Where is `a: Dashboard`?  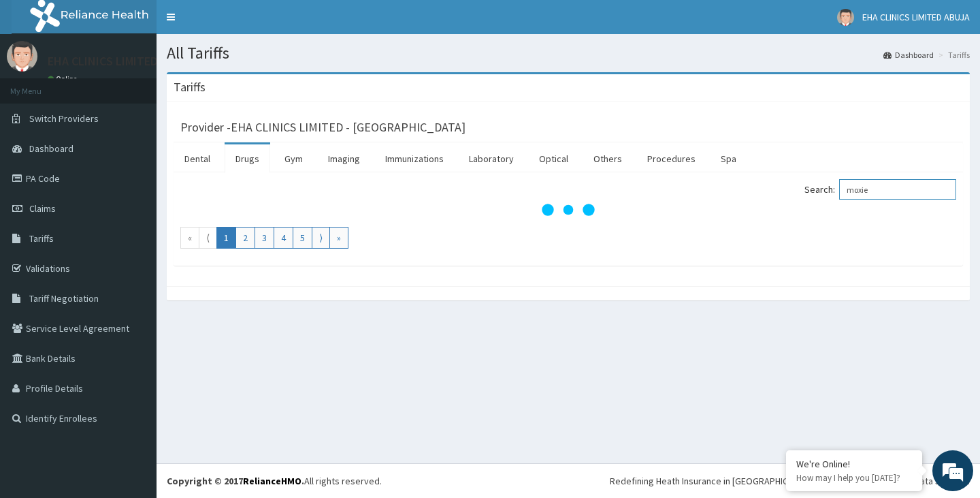 a: Dashboard is located at coordinates (909, 55).